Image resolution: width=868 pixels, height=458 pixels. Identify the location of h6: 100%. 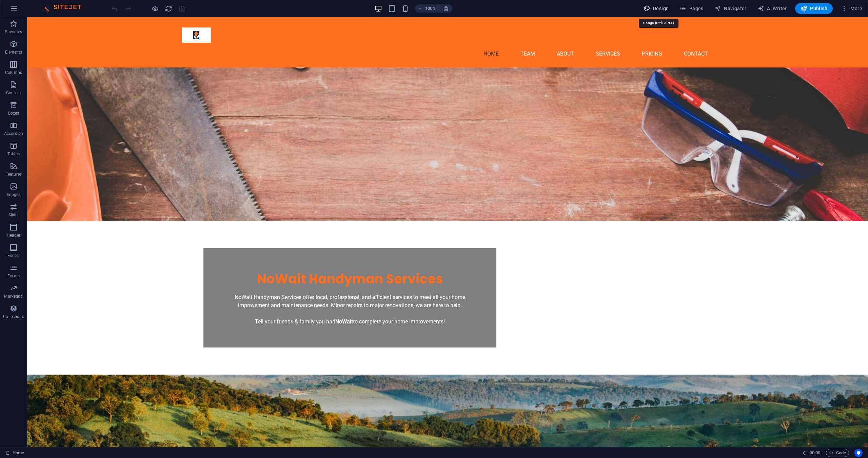
(431, 9).